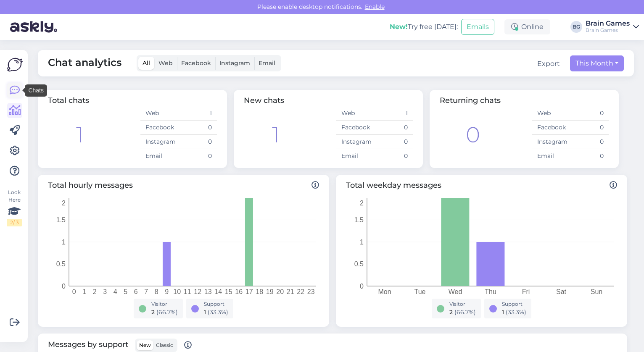 Image resolution: width=644 pixels, height=352 pixels. I want to click on span: Web, so click(166, 63).